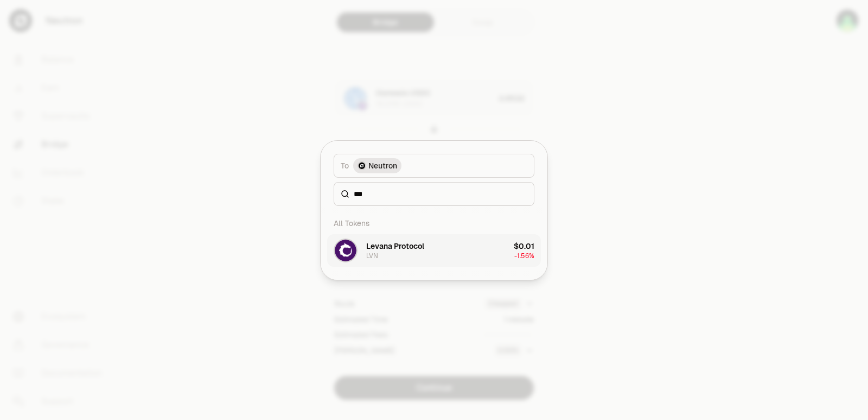 The width and height of the screenshot is (868, 420). Describe the element at coordinates (346, 250) in the screenshot. I see `img: LVN Logo` at that location.